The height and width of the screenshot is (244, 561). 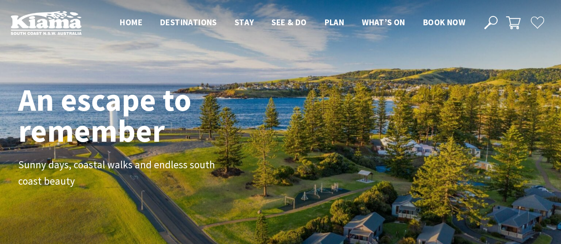 What do you see at coordinates (444, 22) in the screenshot?
I see `span: Book now` at bounding box center [444, 22].